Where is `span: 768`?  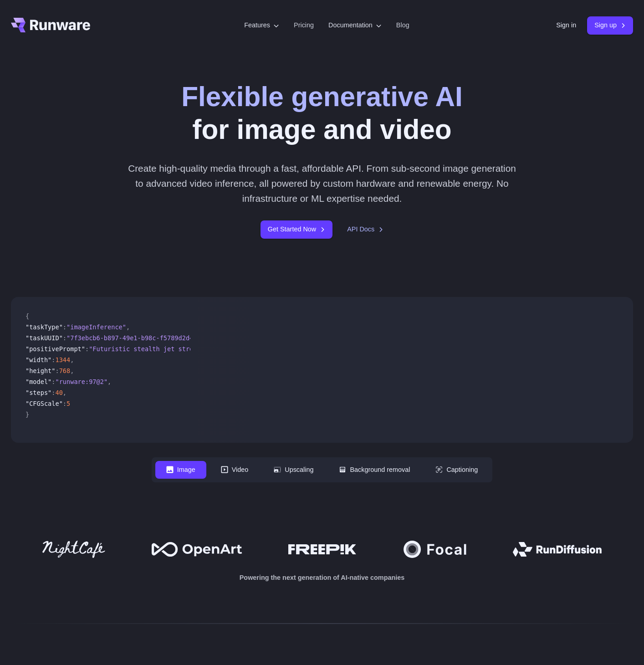
span: 768 is located at coordinates (65, 371).